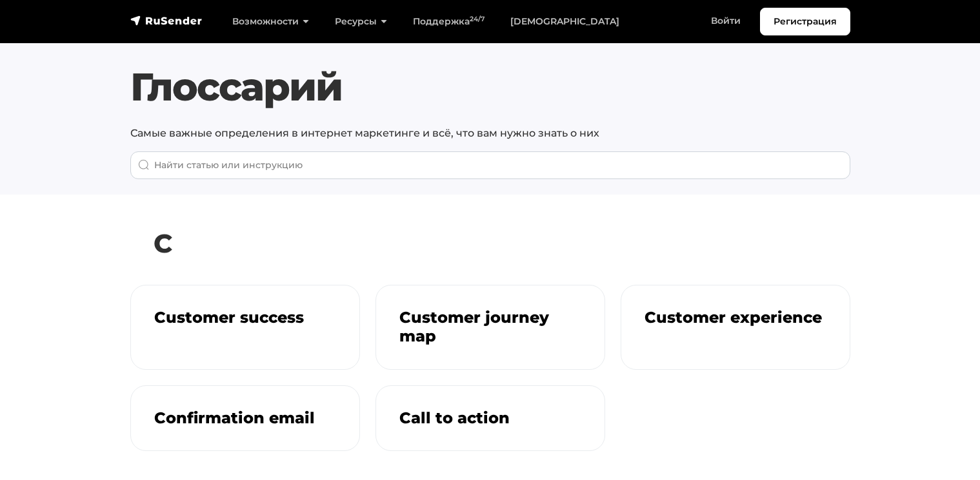 The image size is (980, 480). Describe the element at coordinates (246, 327) in the screenshot. I see `a: Customer success` at that location.